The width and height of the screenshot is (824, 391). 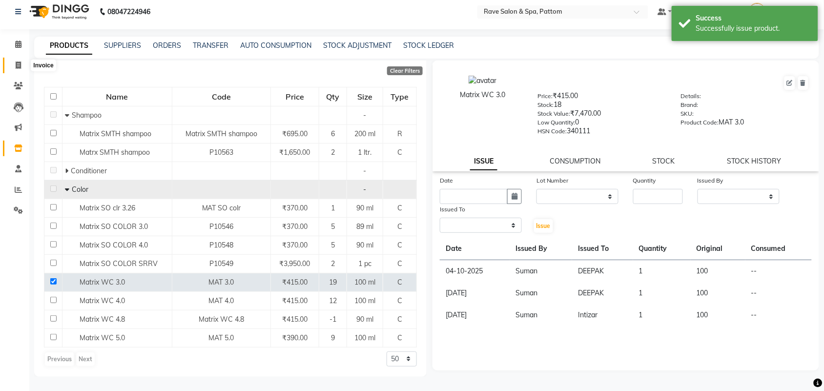 I want to click on label: Date, so click(x=446, y=181).